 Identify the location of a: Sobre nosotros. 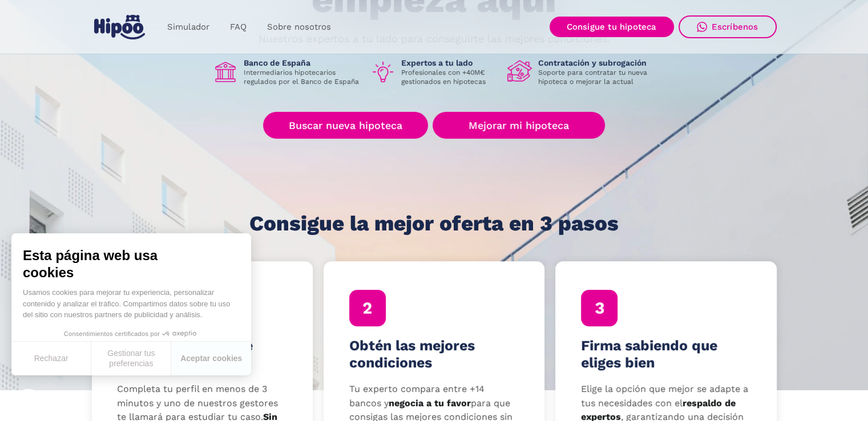
(299, 27).